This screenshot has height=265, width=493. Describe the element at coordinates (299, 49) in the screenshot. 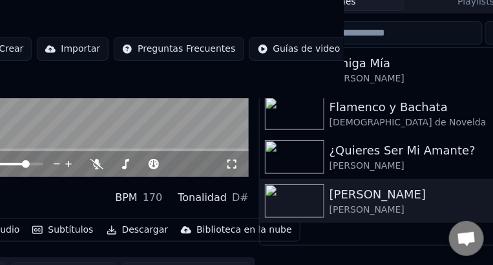

I see `button: Guías de video` at that location.